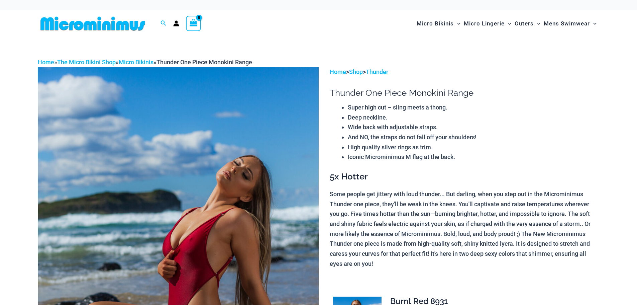 Image resolution: width=637 pixels, height=305 pixels. What do you see at coordinates (164, 23) in the screenshot?
I see `a: Search icon link` at bounding box center [164, 23].